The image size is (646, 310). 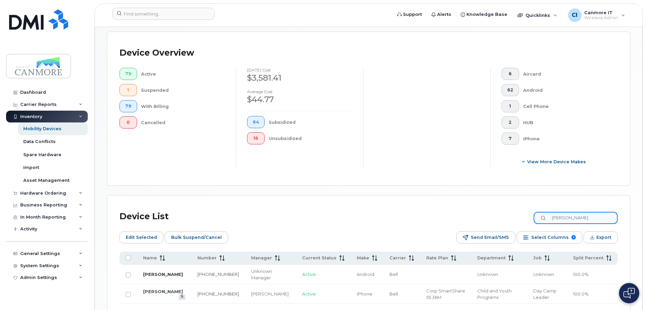 I want to click on span: 6, so click(x=510, y=74).